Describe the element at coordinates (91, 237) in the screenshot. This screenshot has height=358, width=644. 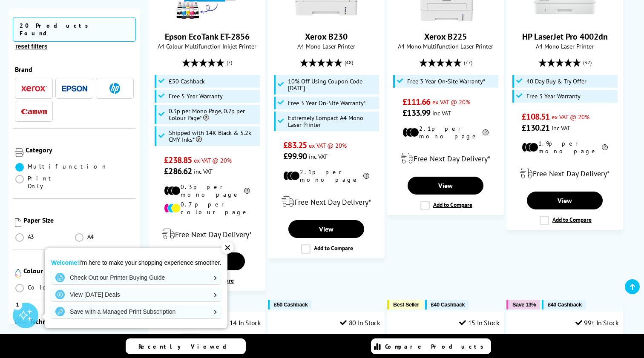
I see `span: A4` at that location.